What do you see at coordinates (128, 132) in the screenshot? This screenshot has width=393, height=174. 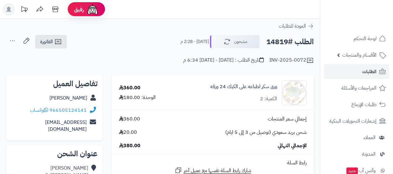 I see `span: 20.00` at bounding box center [128, 132].